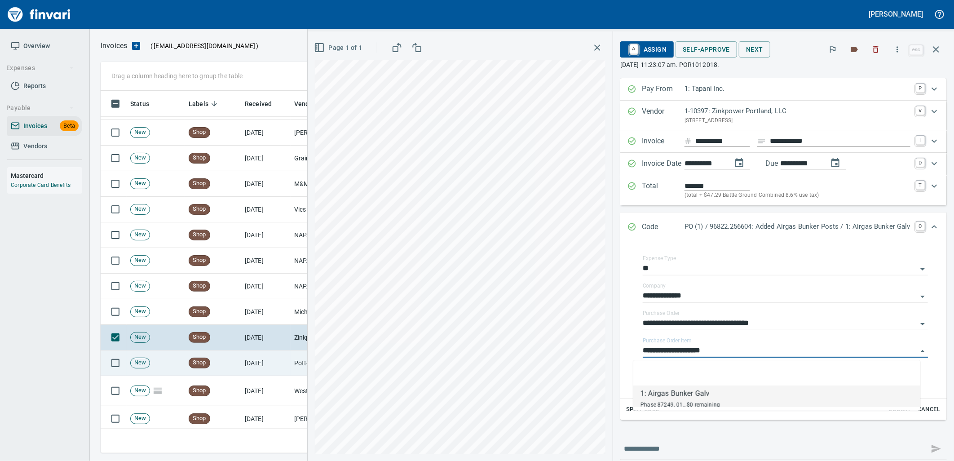  Describe the element at coordinates (69, 126) in the screenshot. I see `span: Beta` at that location.